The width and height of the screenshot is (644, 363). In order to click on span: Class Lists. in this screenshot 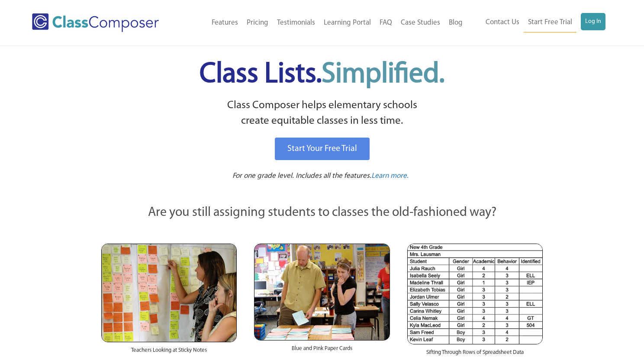, I will do `click(322, 75)`.